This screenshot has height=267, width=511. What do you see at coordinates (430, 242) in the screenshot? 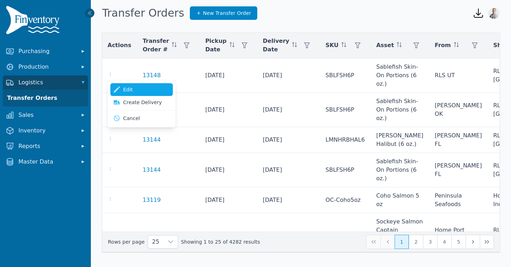
I see `button: Page 3` at bounding box center [430, 242].